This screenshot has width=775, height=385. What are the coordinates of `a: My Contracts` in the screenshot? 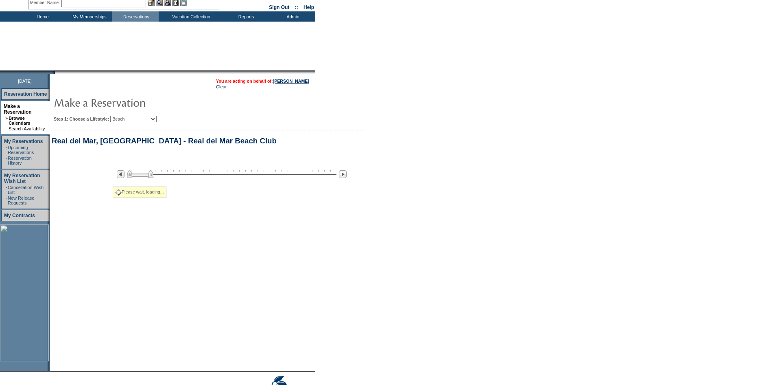 It's located at (20, 215).